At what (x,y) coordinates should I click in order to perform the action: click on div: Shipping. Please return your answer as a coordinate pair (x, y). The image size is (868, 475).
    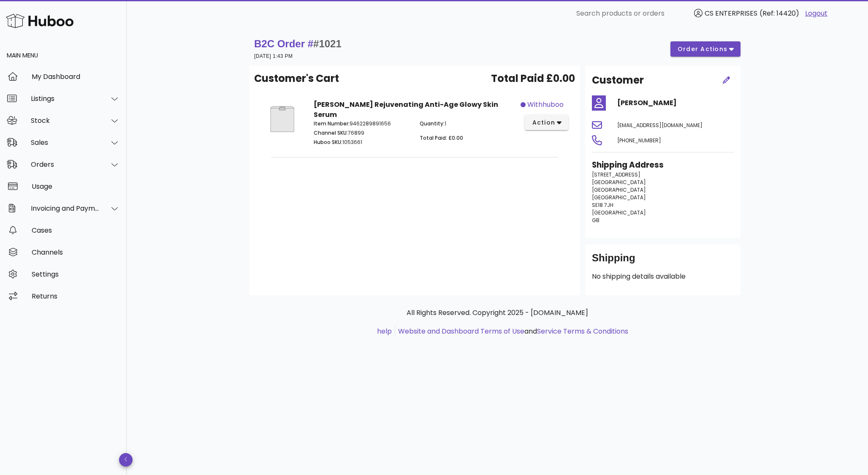
    Looking at the image, I should click on (663, 262).